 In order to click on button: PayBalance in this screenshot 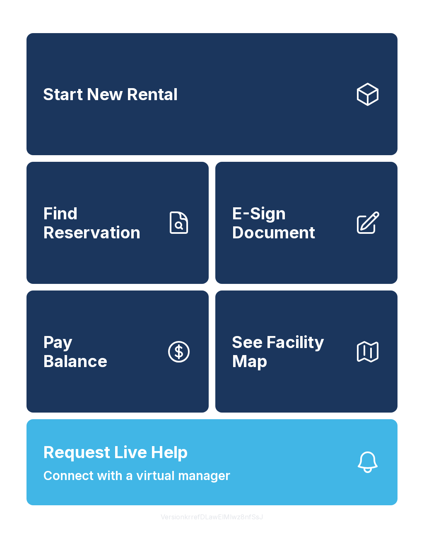, I will do `click(118, 351)`.